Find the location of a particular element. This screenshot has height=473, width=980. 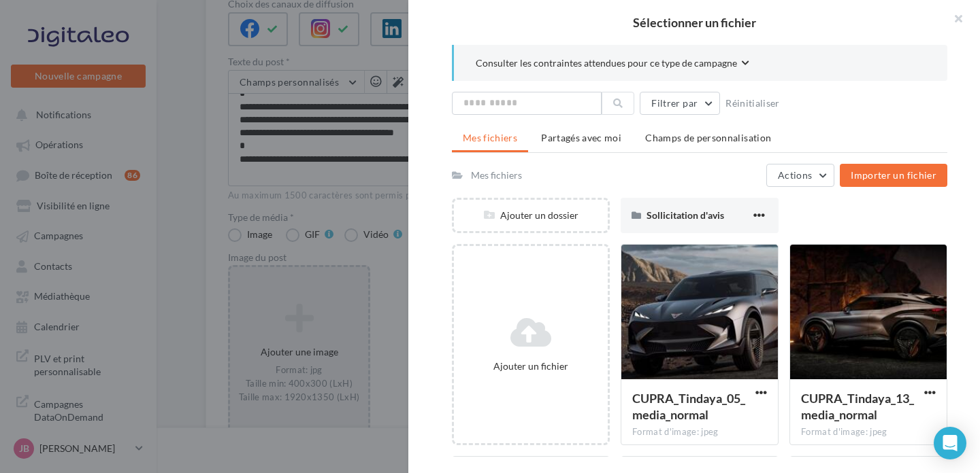

div: Mes fichiers is located at coordinates (496, 176).